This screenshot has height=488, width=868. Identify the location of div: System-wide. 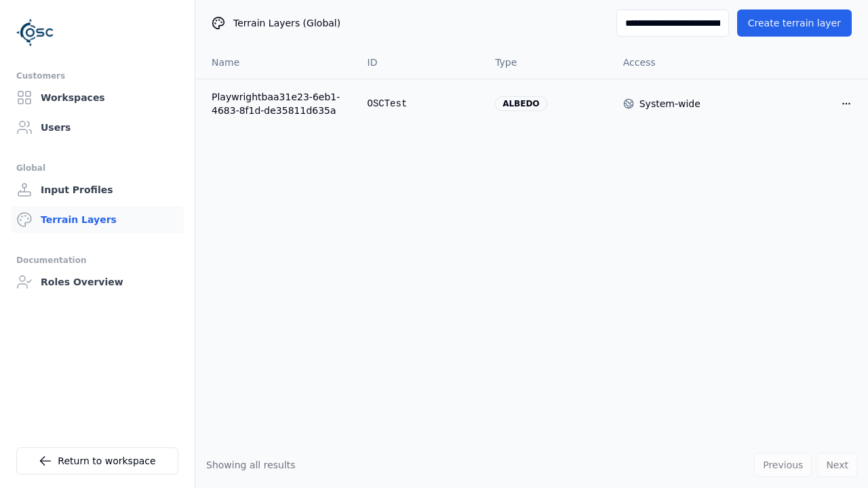
(670, 104).